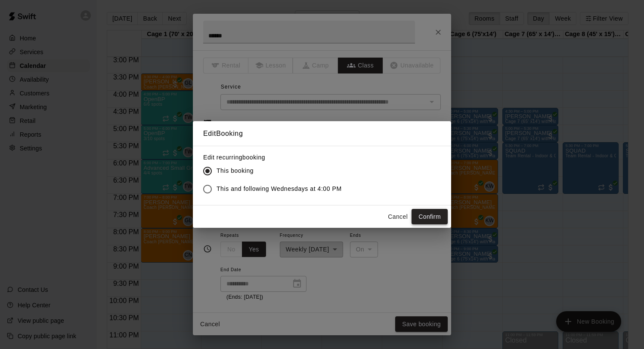  I want to click on h2: Edit Booking, so click(322, 134).